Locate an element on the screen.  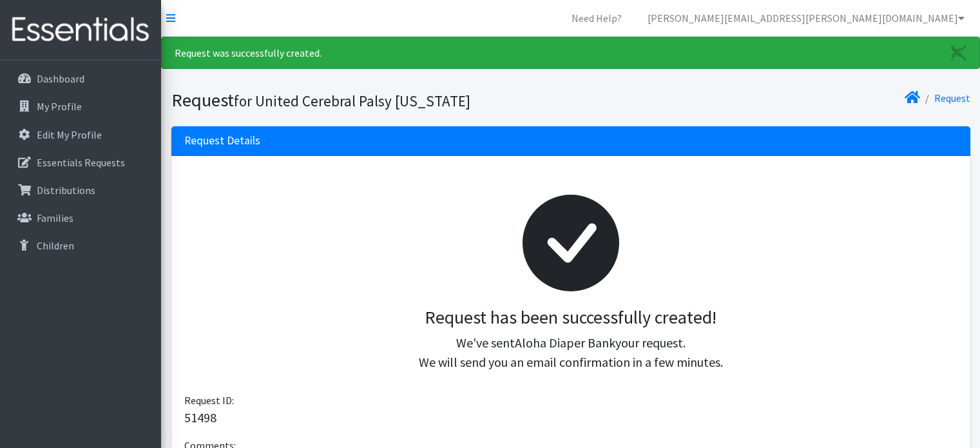
p: Essentials Requests is located at coordinates (81, 162).